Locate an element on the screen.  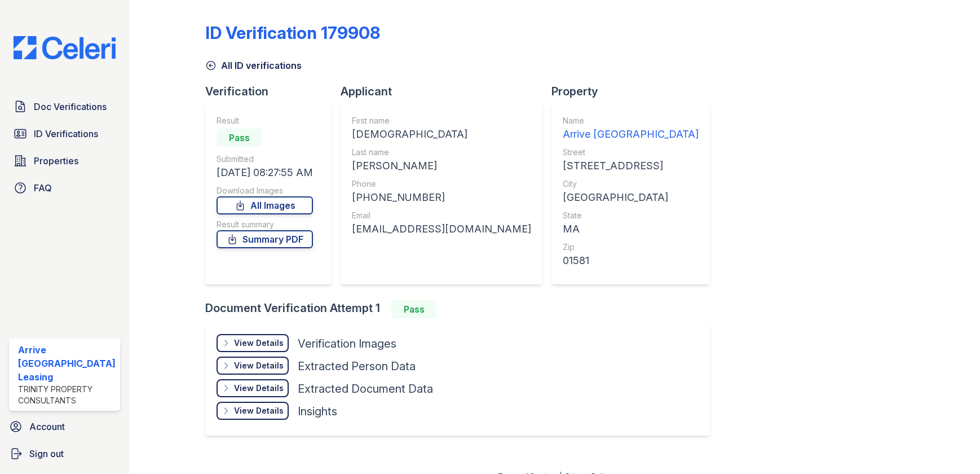
a: Summary PDF is located at coordinates (265, 239).